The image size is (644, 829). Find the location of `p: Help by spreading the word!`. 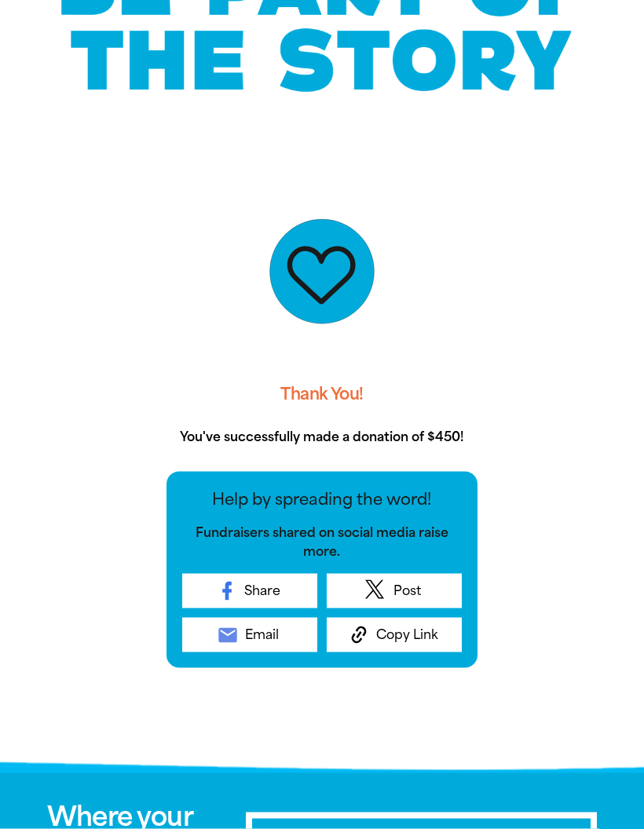

p: Help by spreading the word! is located at coordinates (322, 499).